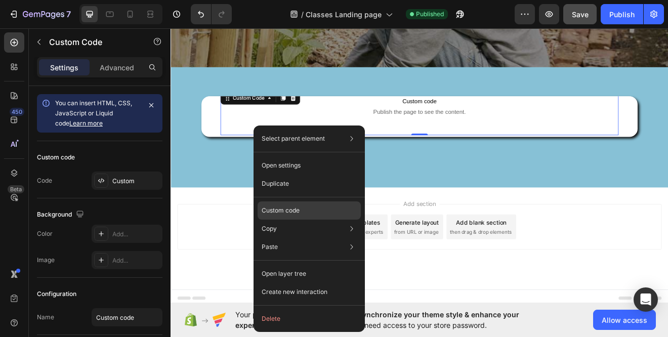 The image size is (668, 337). What do you see at coordinates (224, 252) in the screenshot?
I see `span: inspired by CRO experts` at bounding box center [224, 252].